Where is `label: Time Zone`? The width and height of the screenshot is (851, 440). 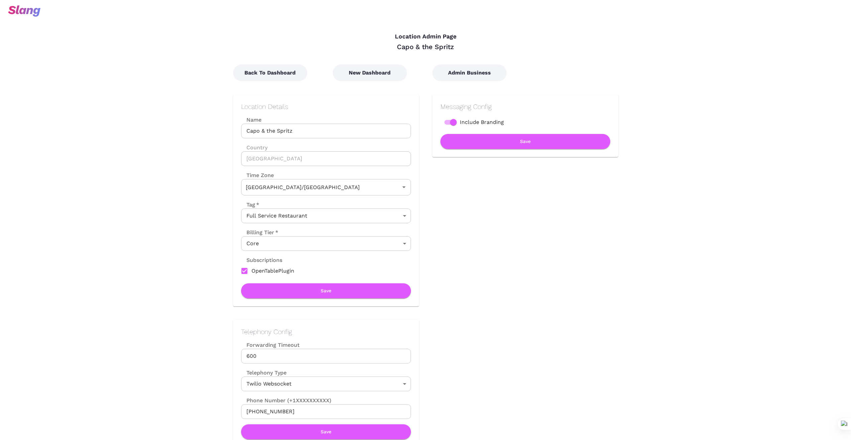
label: Time Zone is located at coordinates (326, 175).